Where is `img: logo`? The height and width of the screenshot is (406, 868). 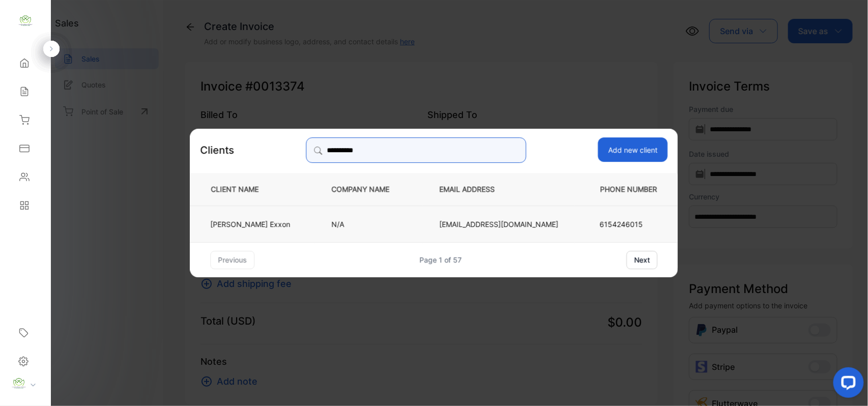 img: logo is located at coordinates (25, 21).